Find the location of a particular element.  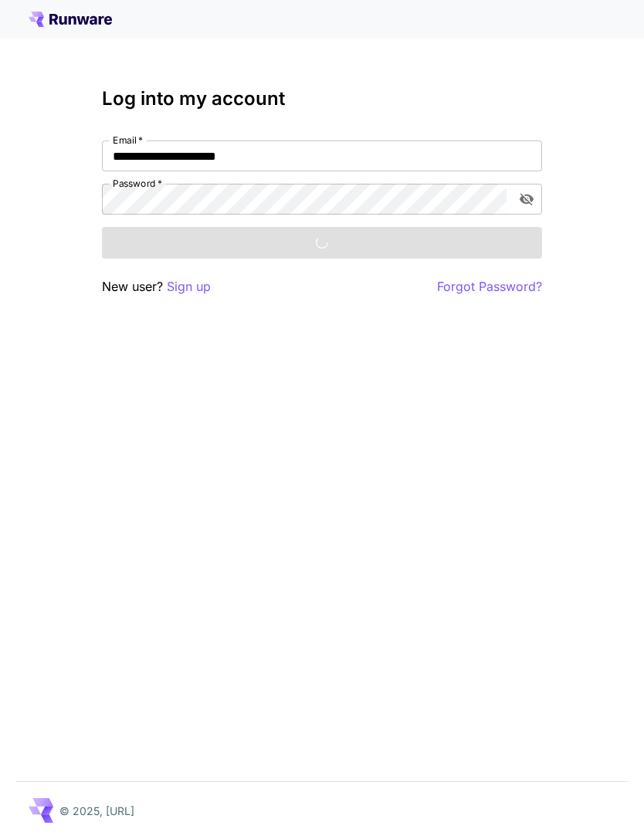

label: Email is located at coordinates (128, 140).